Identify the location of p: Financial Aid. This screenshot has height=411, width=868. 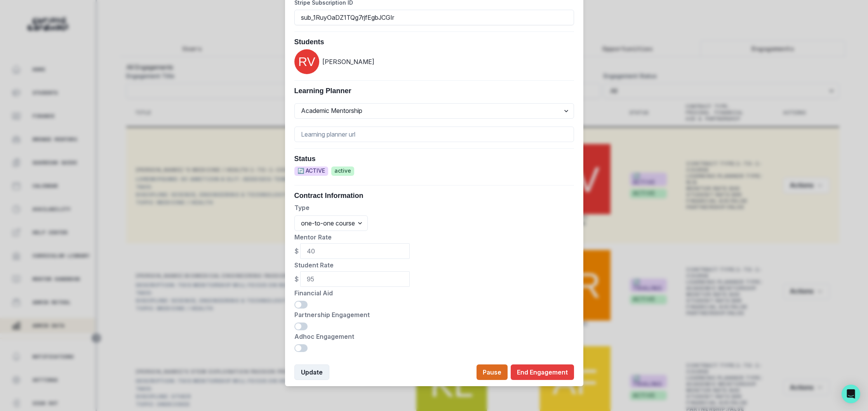
(434, 293).